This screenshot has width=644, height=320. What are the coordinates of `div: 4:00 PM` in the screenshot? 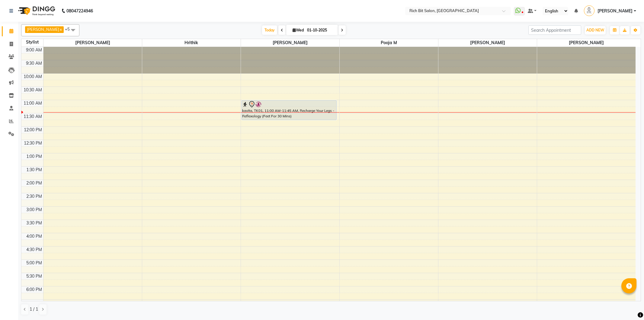 It's located at (34, 236).